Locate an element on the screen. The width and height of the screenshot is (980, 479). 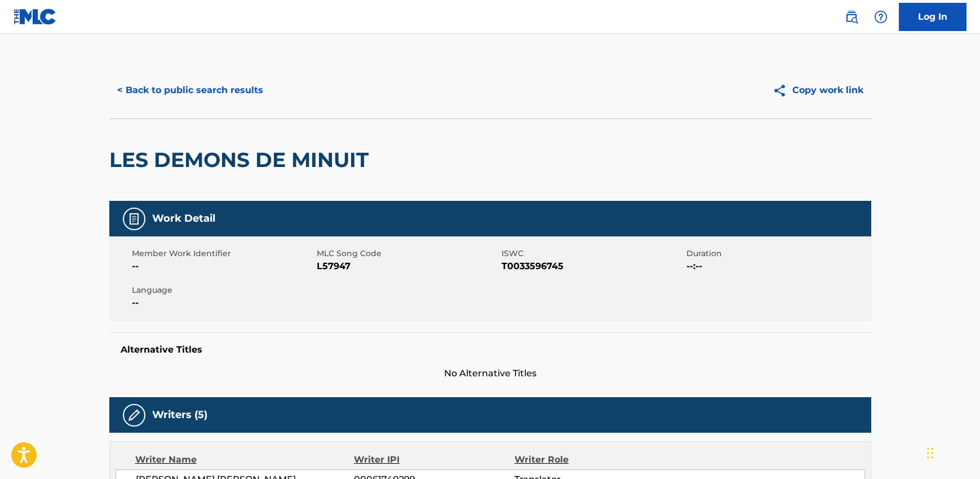
div: Chat Widget is located at coordinates (952, 451).